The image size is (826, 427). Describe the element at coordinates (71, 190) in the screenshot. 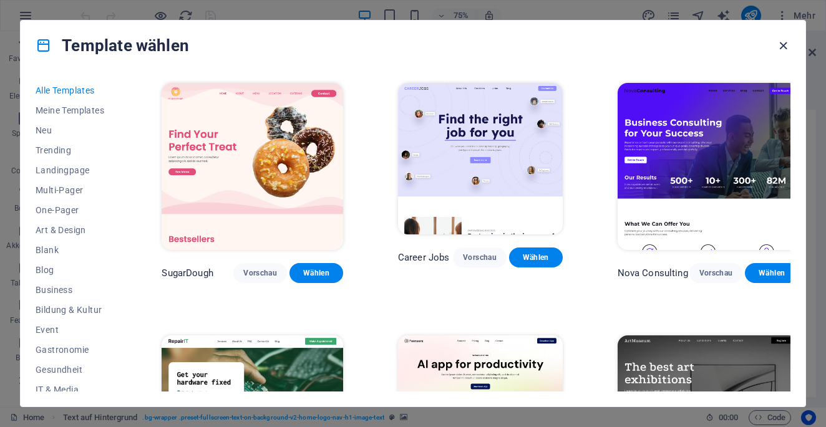

I see `button: Multi-Pager` at that location.